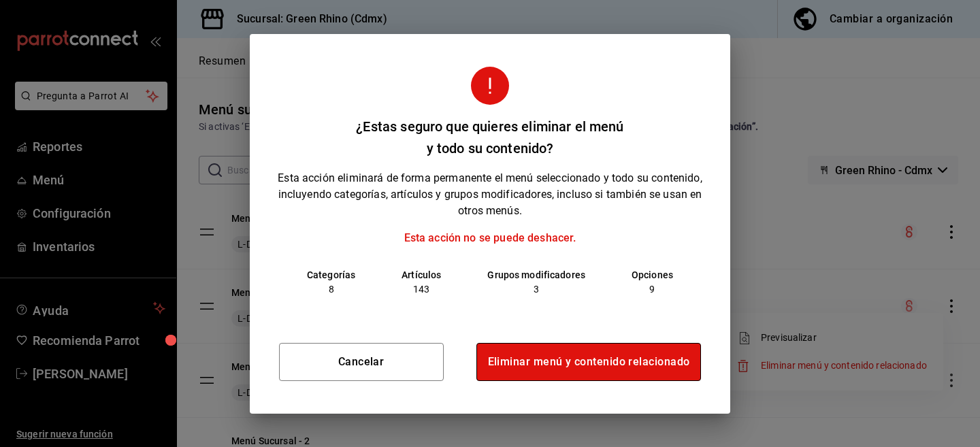 The height and width of the screenshot is (447, 980). I want to click on p: 143, so click(421, 289).